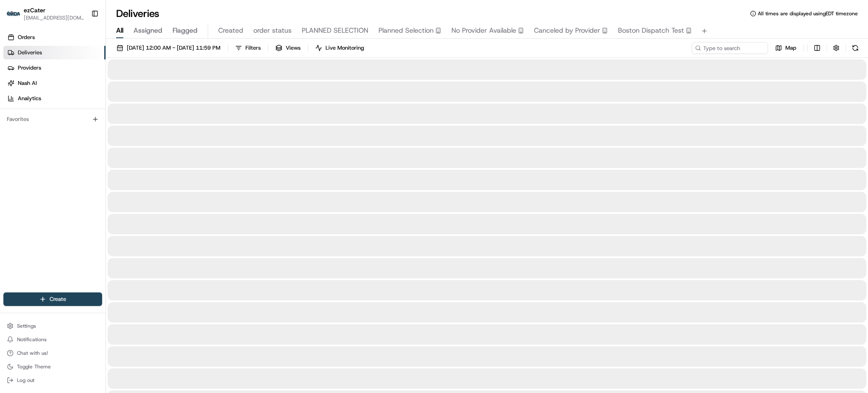 This screenshot has width=868, height=393. What do you see at coordinates (730, 48) in the screenshot?
I see `input: Type to search` at bounding box center [730, 48].